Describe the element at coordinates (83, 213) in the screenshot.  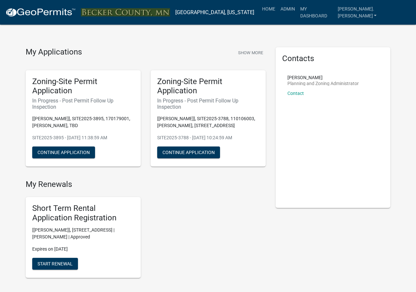
I see `h5: Short Term Rental Application Registration` at that location.